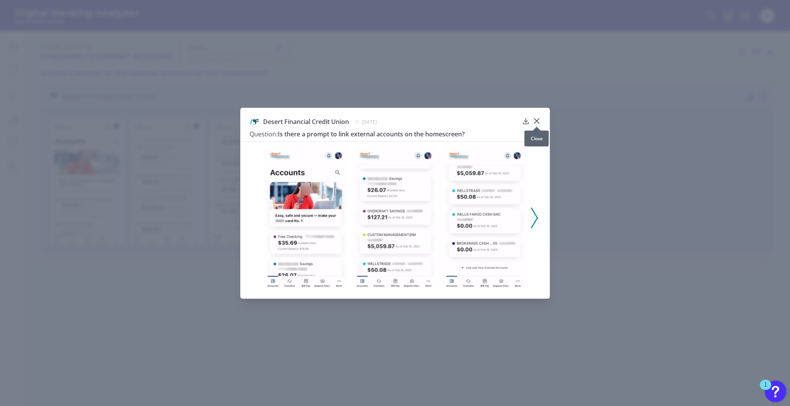 The image size is (790, 406). I want to click on span: Question:, so click(263, 134).